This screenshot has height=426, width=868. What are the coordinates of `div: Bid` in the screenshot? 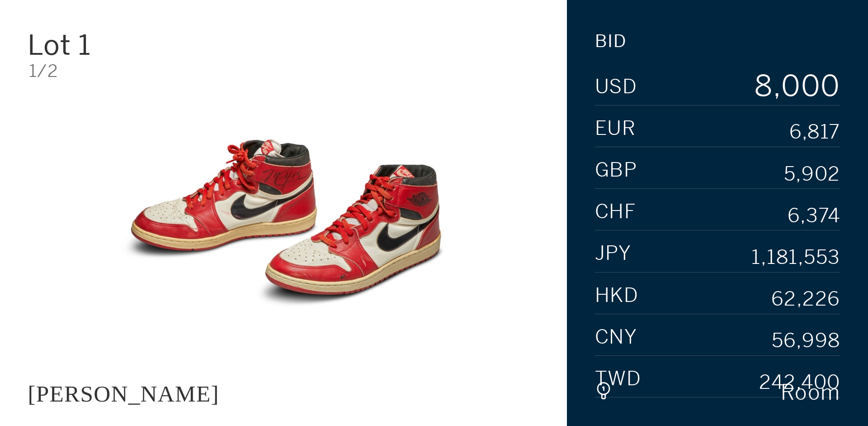 It's located at (611, 41).